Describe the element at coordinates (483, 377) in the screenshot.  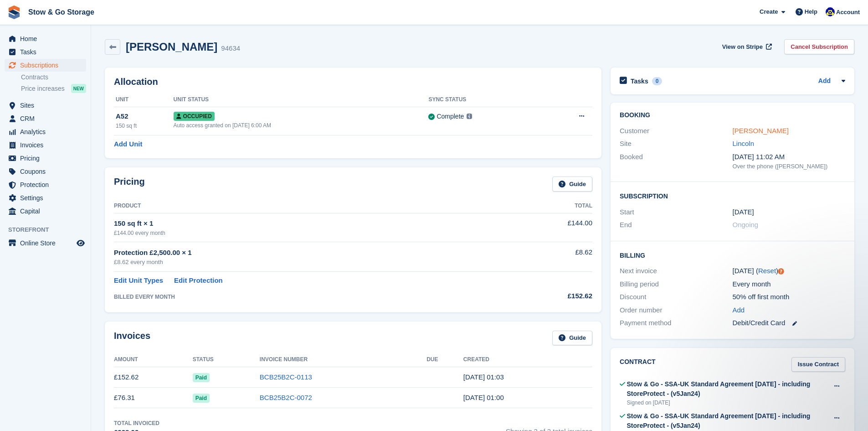
I see `time: 2025-08-11 00:03:27 UTC` at that location.